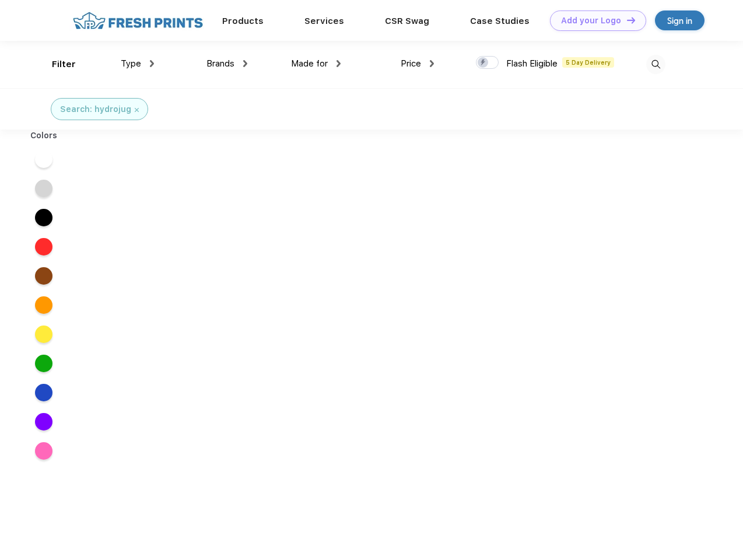 The width and height of the screenshot is (743, 560). I want to click on span: Brands, so click(220, 64).